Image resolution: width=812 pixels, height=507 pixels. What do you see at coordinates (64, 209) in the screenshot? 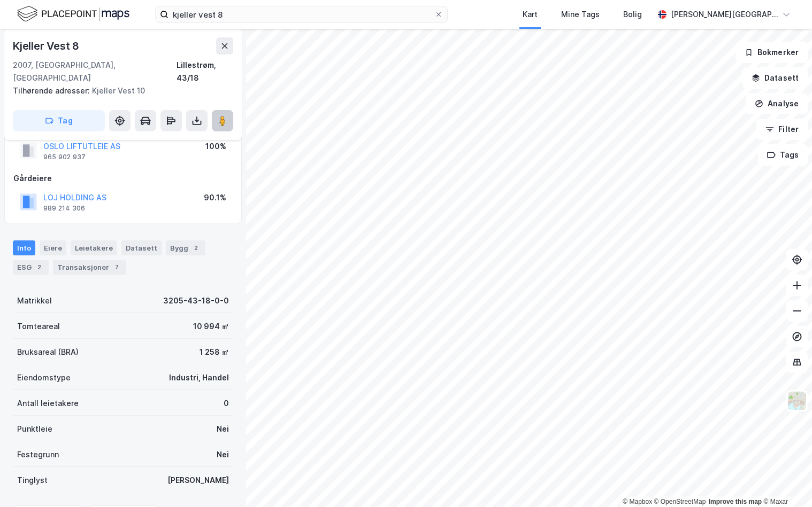
I see `div: 989 214 306` at bounding box center [64, 209].